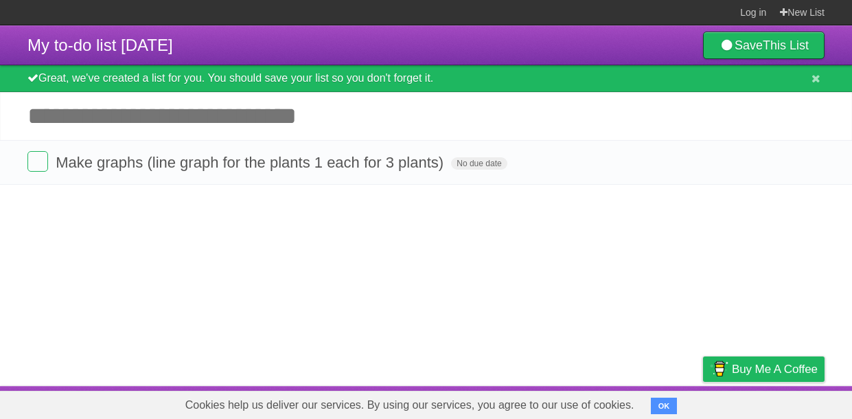 The image size is (852, 419). Describe the element at coordinates (38, 161) in the screenshot. I see `label: Done` at that location.